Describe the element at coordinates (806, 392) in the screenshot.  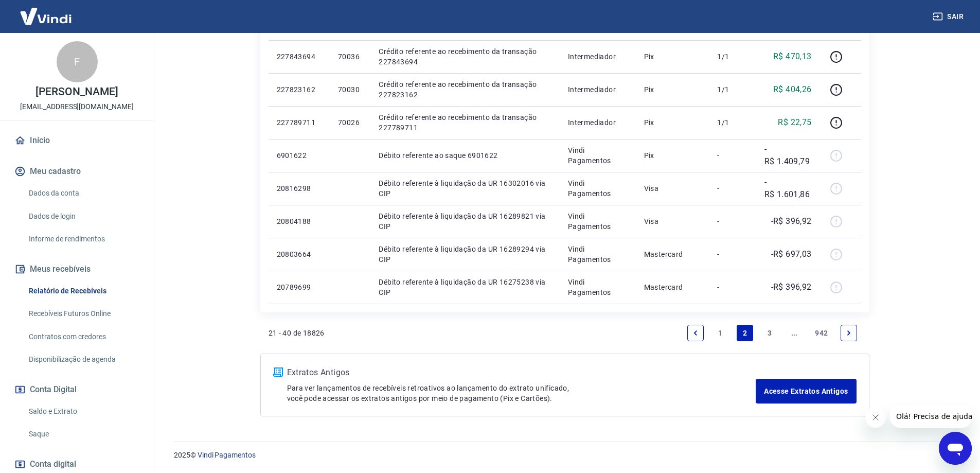
I see `a: Acesse Extratos Antigos` at that location.